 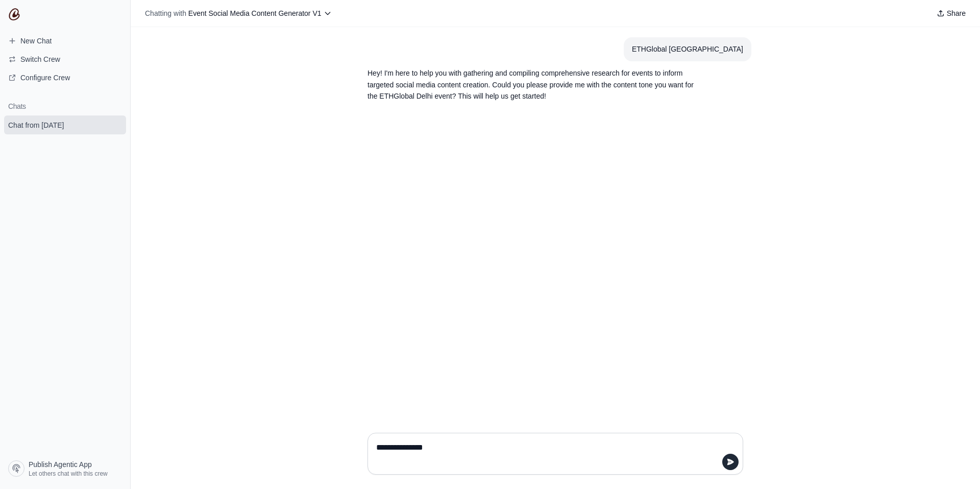 I want to click on span: Event Social Media Content Generator V1, so click(x=255, y=13).